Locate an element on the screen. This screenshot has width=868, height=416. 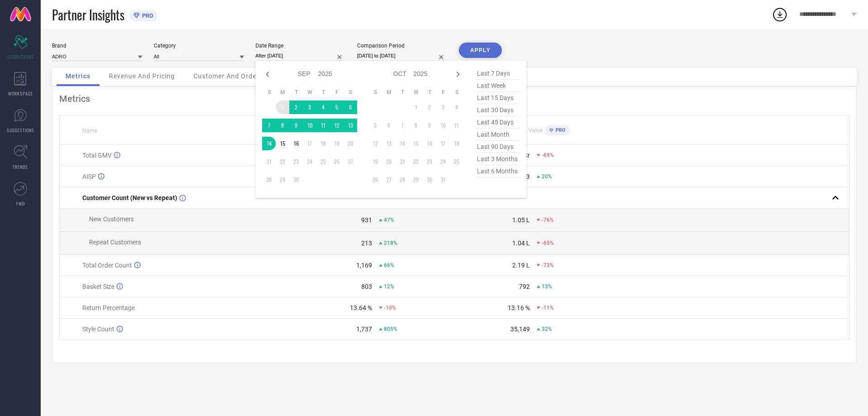
td: Tue Oct 14 2025 is located at coordinates (402, 143).